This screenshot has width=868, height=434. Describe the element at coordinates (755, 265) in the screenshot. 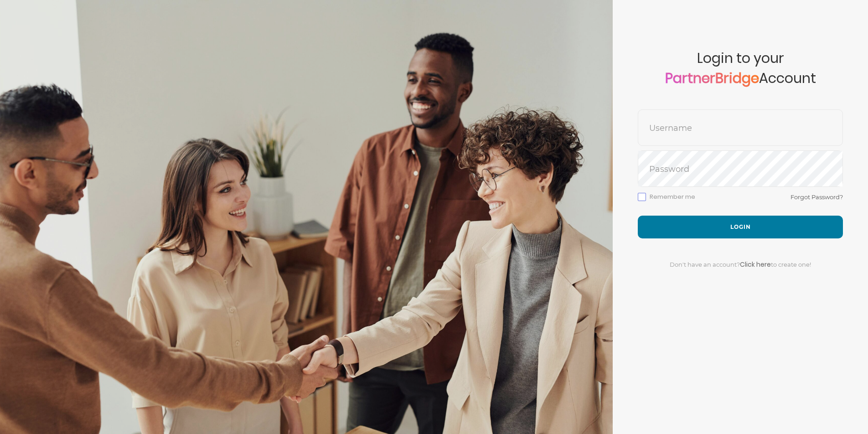

I see `a: Click here` at that location.